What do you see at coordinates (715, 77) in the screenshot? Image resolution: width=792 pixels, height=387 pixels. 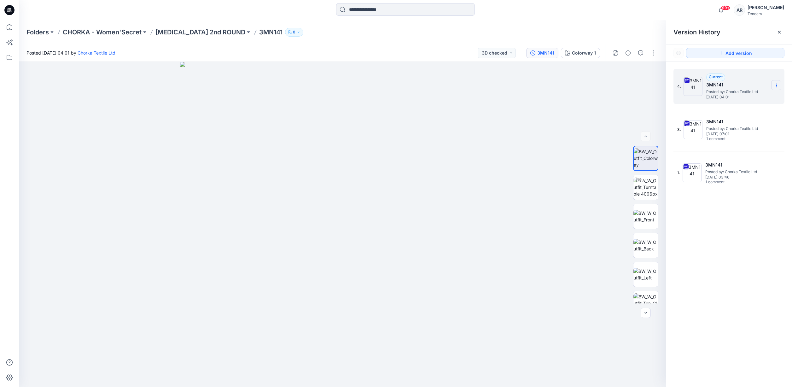 I see `span: Current` at bounding box center [715, 77].